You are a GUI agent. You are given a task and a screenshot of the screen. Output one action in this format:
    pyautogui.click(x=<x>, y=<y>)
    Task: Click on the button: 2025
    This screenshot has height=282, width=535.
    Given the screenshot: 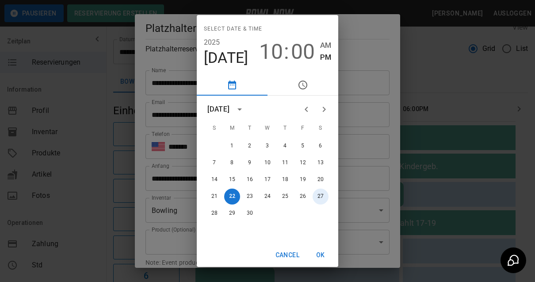 What is the action you would take?
    pyautogui.click(x=212, y=42)
    